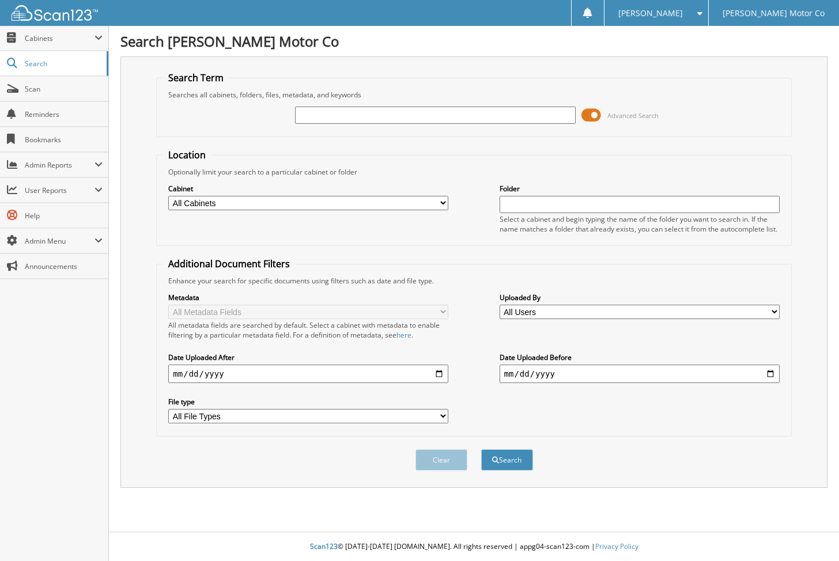 The height and width of the screenshot is (561, 839). Describe the element at coordinates (308, 402) in the screenshot. I see `label: File type` at that location.